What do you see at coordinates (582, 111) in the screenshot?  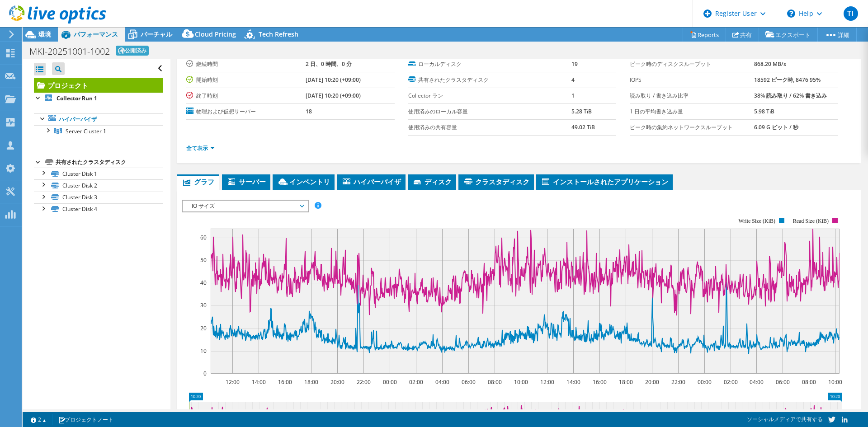 I see `b: 5.28 TiB` at bounding box center [582, 111].